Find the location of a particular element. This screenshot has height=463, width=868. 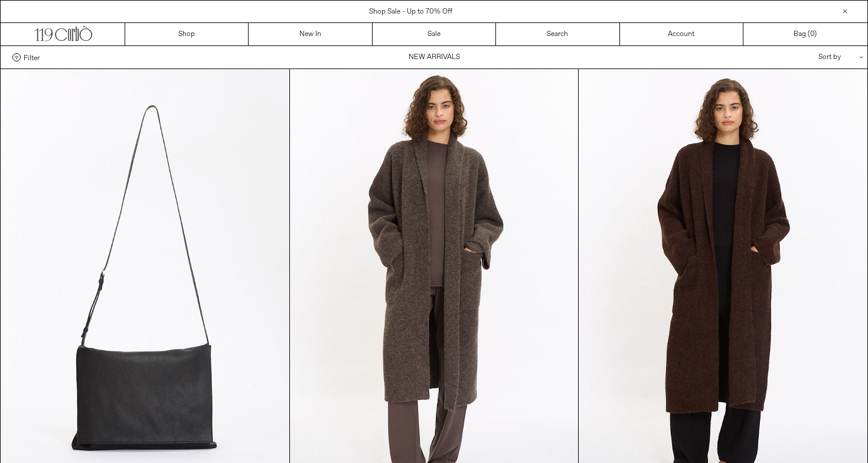

a: Account is located at coordinates (681, 35).